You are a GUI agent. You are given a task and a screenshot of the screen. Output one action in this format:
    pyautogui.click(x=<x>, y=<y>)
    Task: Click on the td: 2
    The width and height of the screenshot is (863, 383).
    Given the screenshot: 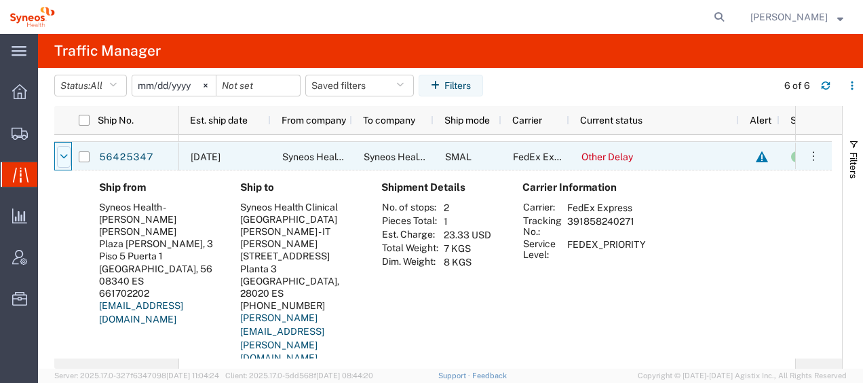 What is the action you would take?
    pyautogui.click(x=468, y=208)
    